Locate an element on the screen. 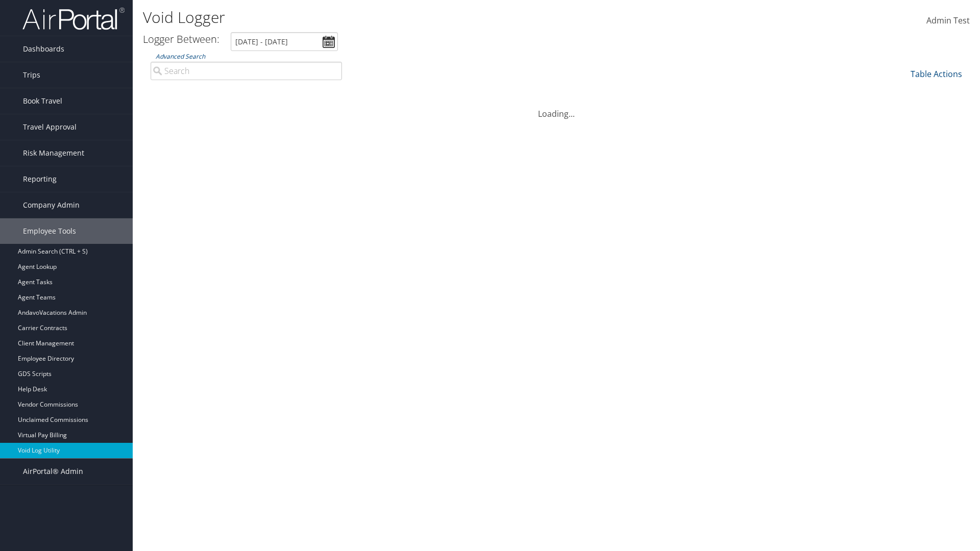 The width and height of the screenshot is (980, 551). span: Trips is located at coordinates (32, 75).